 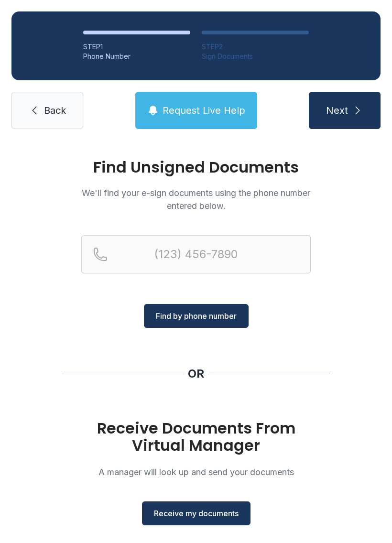 I want to click on div: STEP 1, so click(x=136, y=46).